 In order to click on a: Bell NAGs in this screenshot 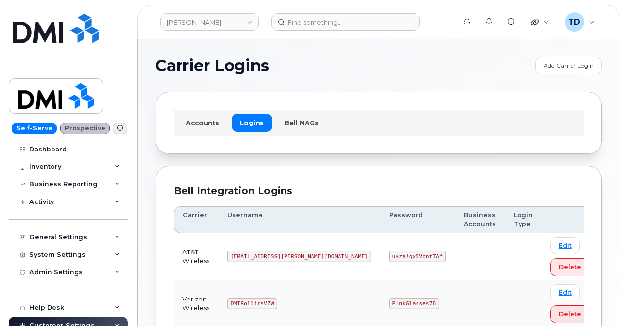, I will do `click(302, 123)`.